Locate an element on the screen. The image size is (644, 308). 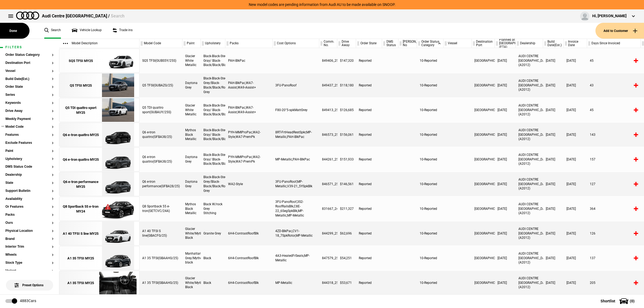
div: 3FU-PanoRoof is located at coordinates (296, 85).